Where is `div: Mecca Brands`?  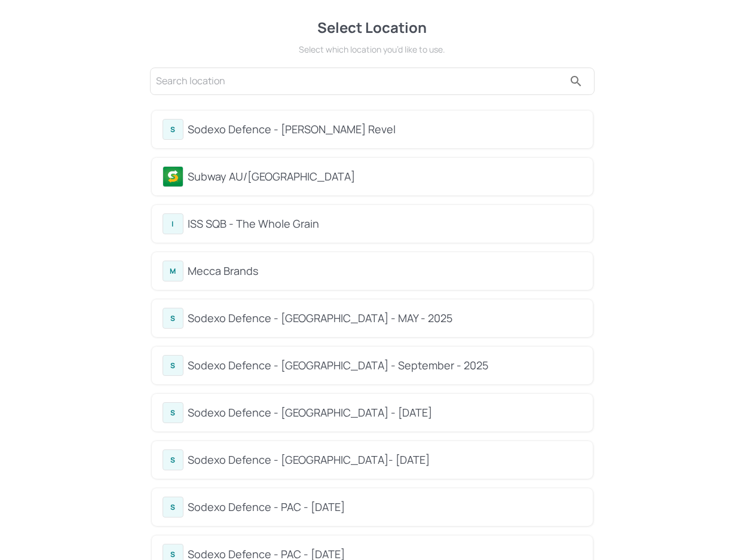
div: Mecca Brands is located at coordinates (385, 271).